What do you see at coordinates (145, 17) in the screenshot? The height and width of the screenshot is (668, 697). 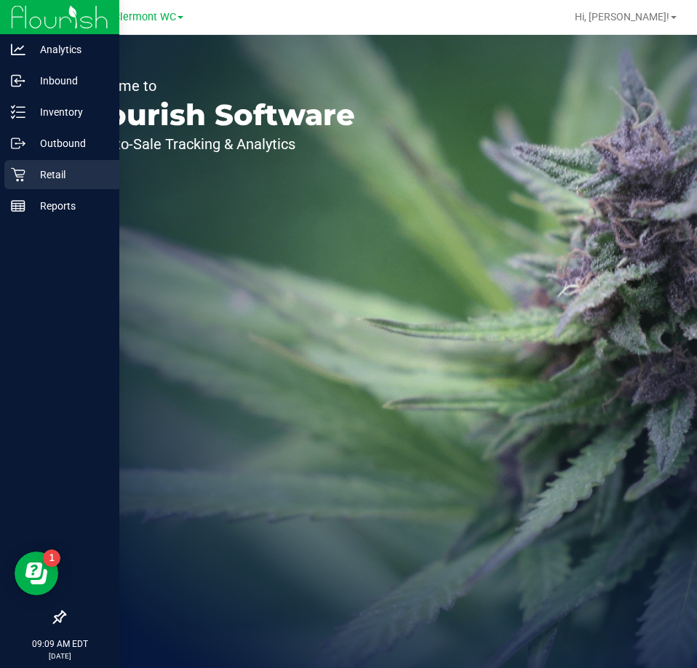 I see `span: Clermont WC` at bounding box center [145, 17].